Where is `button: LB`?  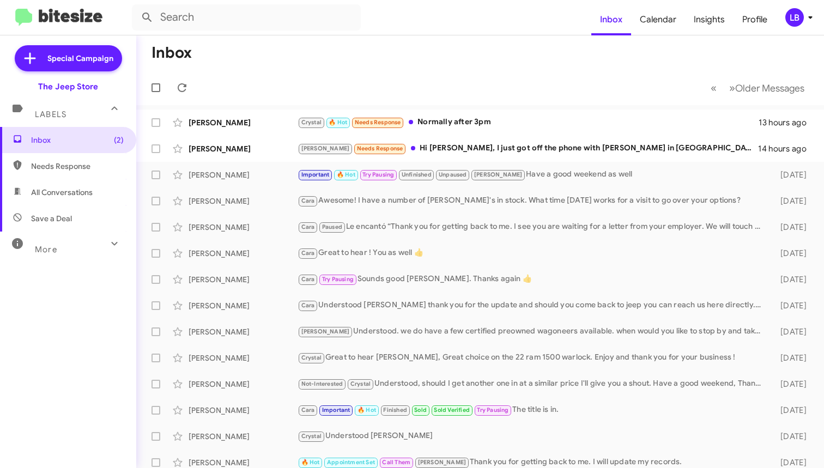
button: LB is located at coordinates (794, 17).